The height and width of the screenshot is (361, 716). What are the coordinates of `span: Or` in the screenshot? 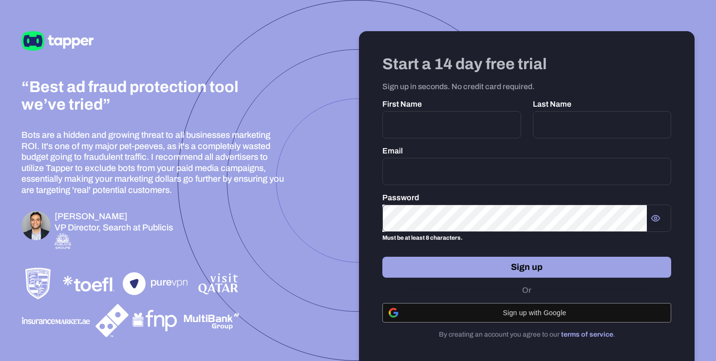 It's located at (526, 290).